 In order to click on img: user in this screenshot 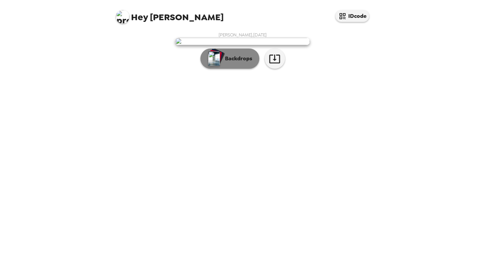, I will do `click(243, 41)`.